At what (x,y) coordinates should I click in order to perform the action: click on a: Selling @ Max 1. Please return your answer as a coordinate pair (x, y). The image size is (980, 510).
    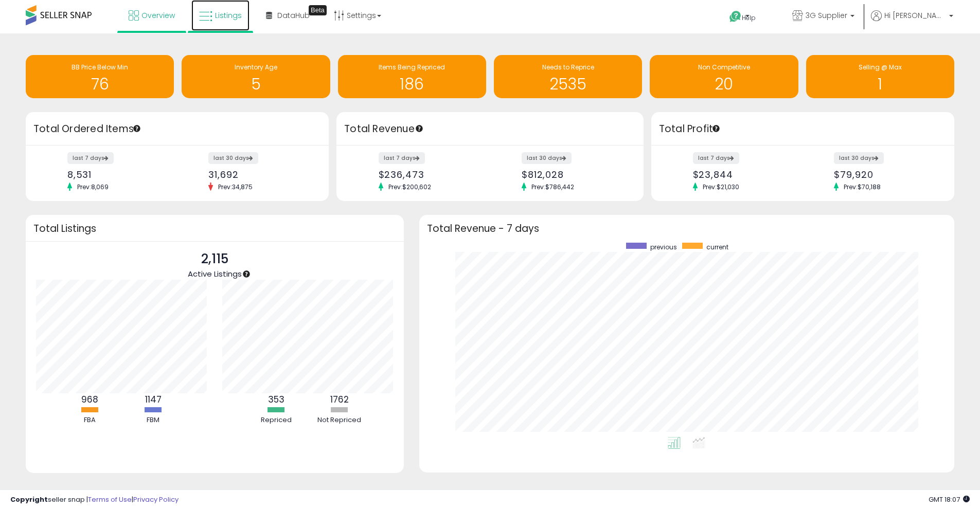
    Looking at the image, I should click on (880, 77).